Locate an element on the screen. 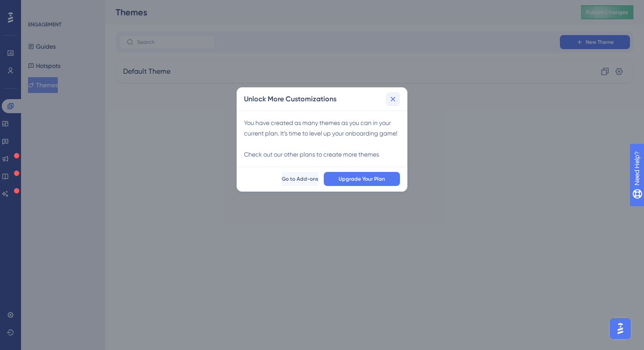 The image size is (644, 350). button: Open AI Assistant Launcher is located at coordinates (13, 13).